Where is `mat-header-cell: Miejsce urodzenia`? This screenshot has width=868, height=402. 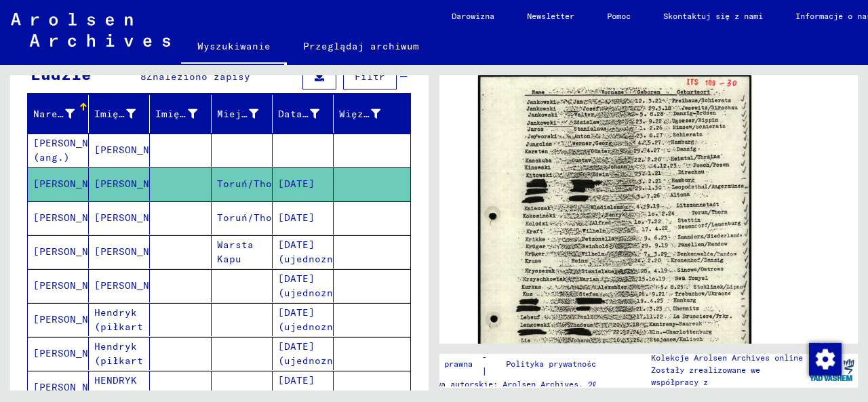
mat-header-cell: Miejsce urodzenia is located at coordinates (242, 114).